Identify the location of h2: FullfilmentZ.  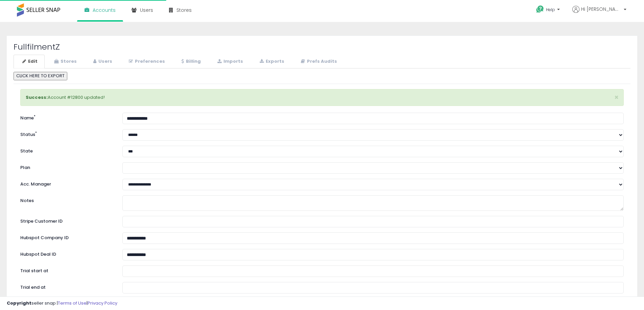
(322, 47).